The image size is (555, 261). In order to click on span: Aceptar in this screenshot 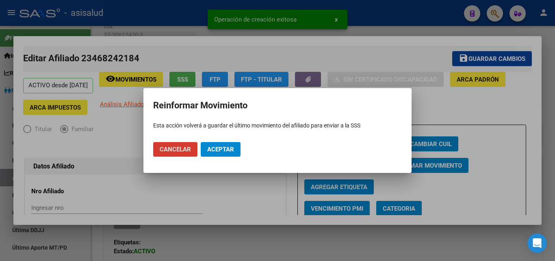, I will do `click(221, 150)`.